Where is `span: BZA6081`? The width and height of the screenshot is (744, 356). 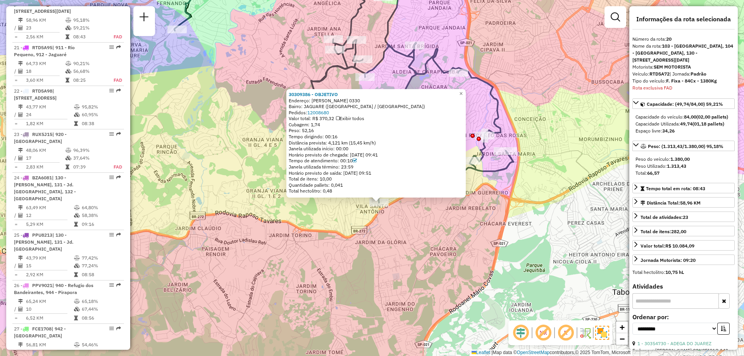 span: BZA6081 is located at coordinates (42, 177).